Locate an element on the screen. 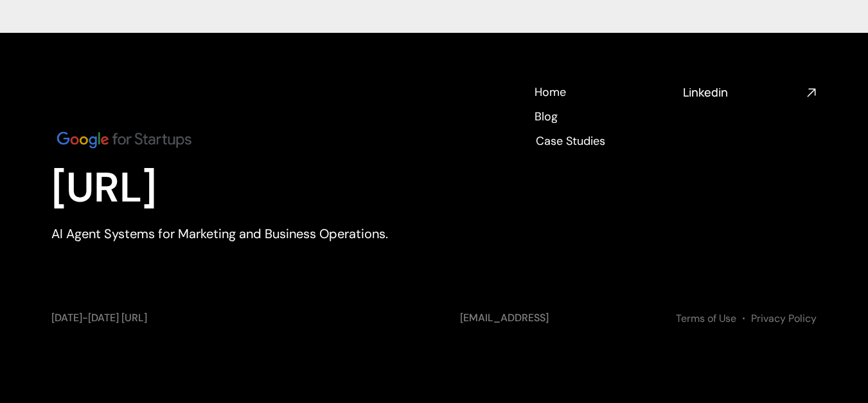 The image size is (868, 403). a: Case Studies is located at coordinates (570, 140).